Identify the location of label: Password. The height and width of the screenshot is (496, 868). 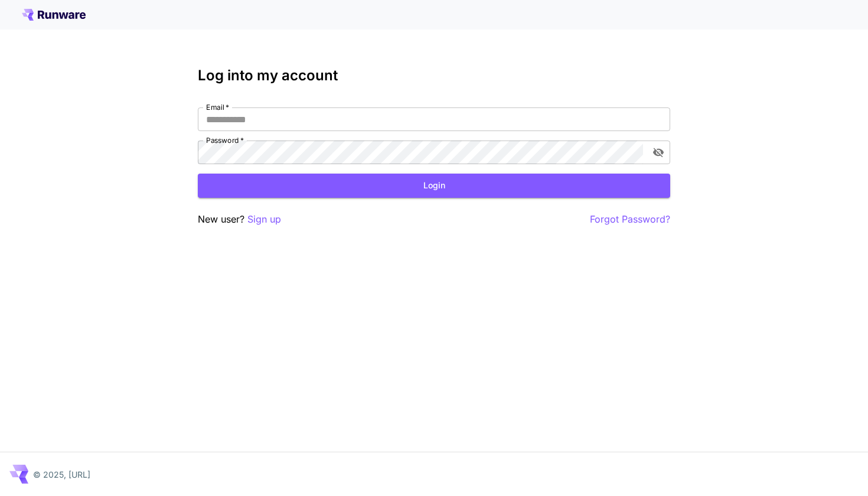
(225, 140).